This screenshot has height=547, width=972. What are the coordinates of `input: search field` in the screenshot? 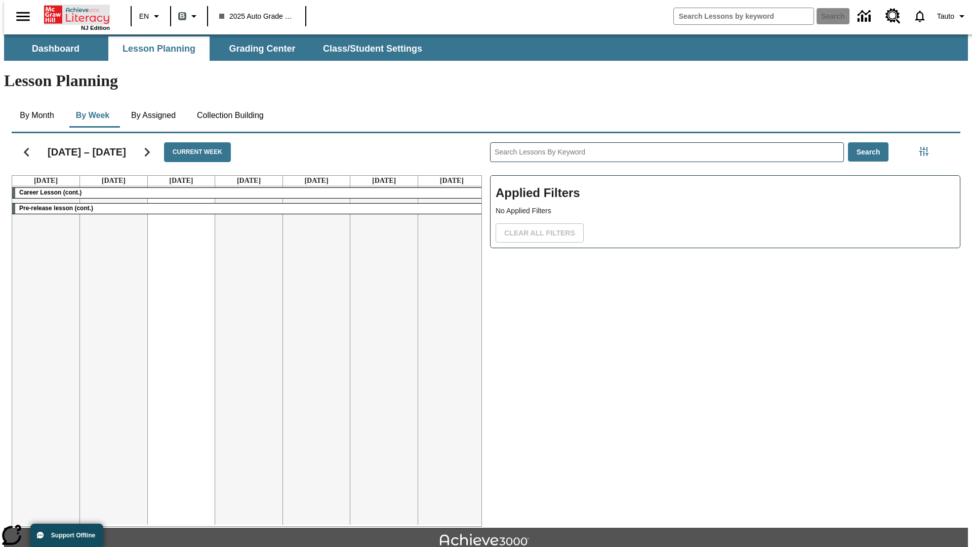 It's located at (744, 16).